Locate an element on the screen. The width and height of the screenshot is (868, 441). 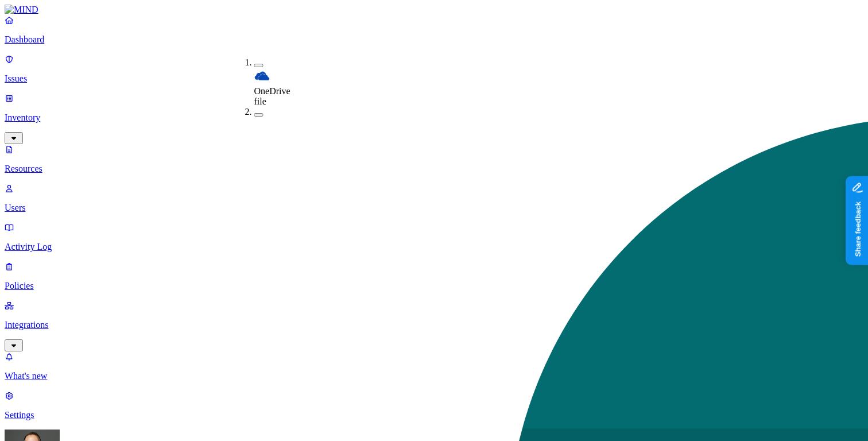
span: OneDrive file is located at coordinates (272, 96).